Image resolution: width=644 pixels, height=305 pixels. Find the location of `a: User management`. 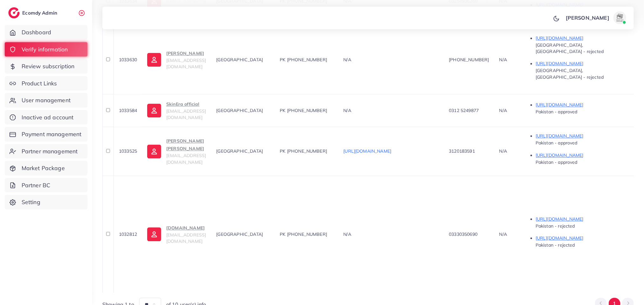

a: User management is located at coordinates (46, 100).